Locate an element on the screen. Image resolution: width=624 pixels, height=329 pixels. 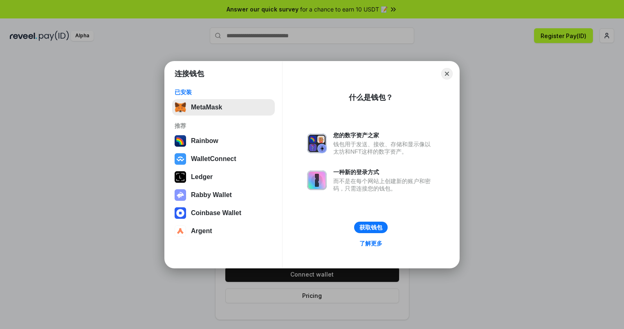
button: Rainbow is located at coordinates (223, 141).